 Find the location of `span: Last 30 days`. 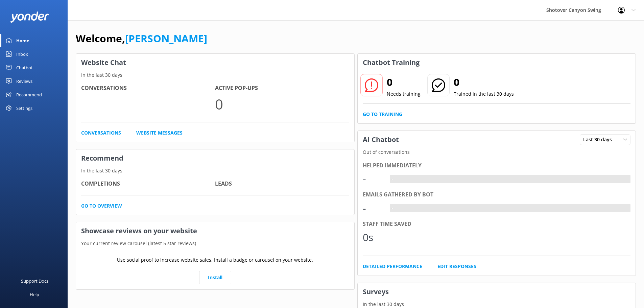

span: Last 30 days is located at coordinates (600, 140).